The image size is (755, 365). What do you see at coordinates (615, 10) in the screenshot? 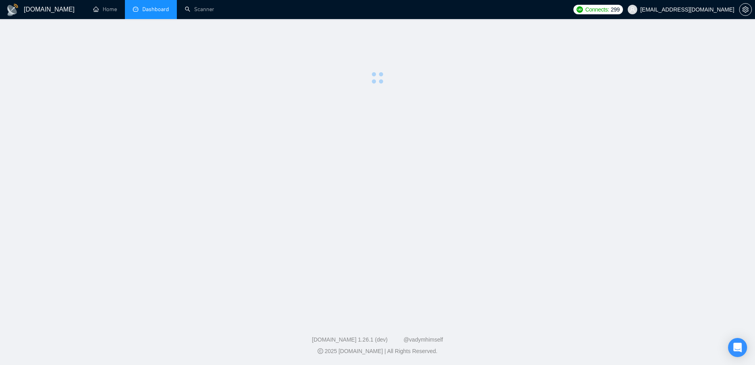
I see `span: 299` at bounding box center [615, 10].